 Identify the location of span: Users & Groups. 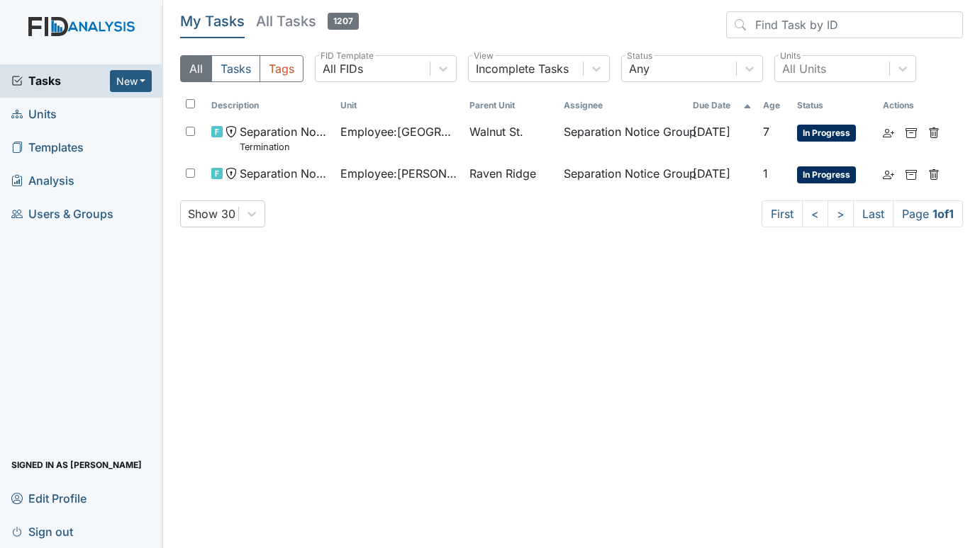
(63, 214).